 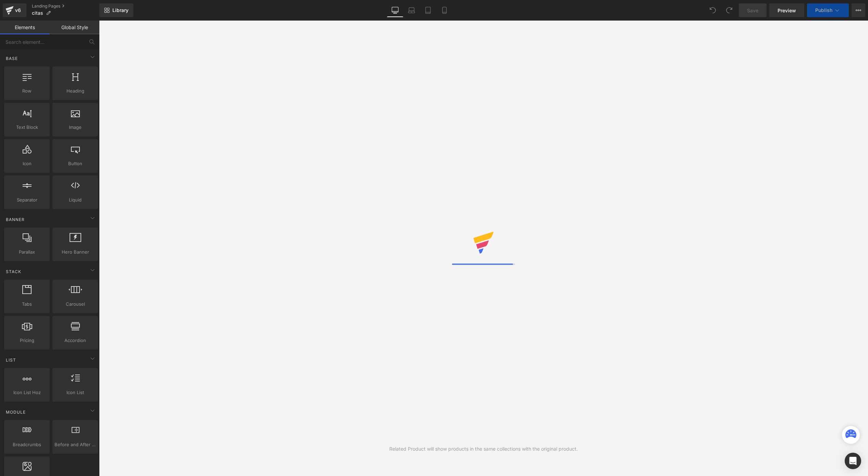 I want to click on span: Image, so click(x=75, y=127).